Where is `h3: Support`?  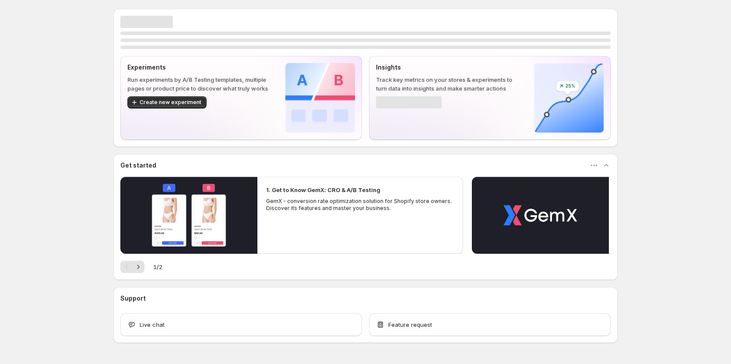 h3: Support is located at coordinates (133, 299).